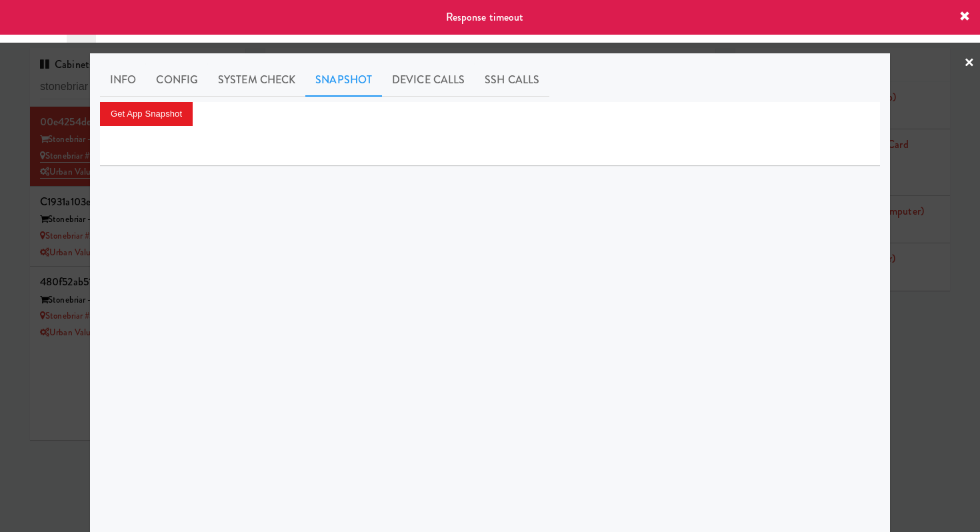 This screenshot has height=532, width=980. I want to click on a: System Check, so click(256, 80).